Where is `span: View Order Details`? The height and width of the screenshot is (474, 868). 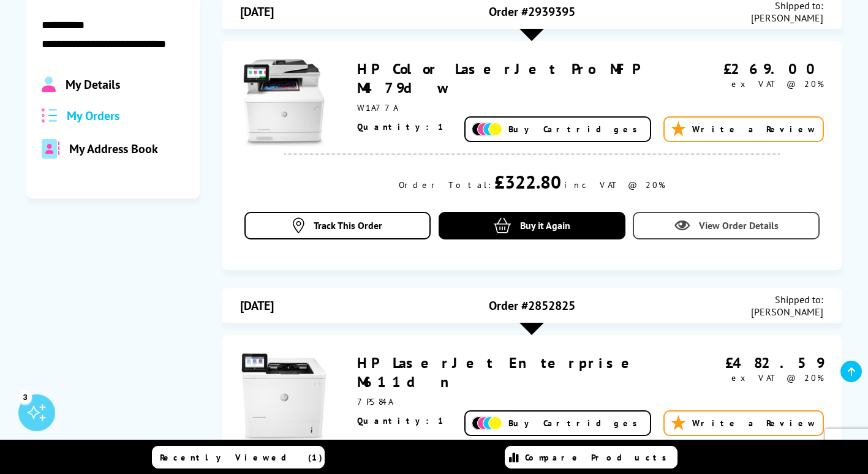 span: View Order Details is located at coordinates (739, 225).